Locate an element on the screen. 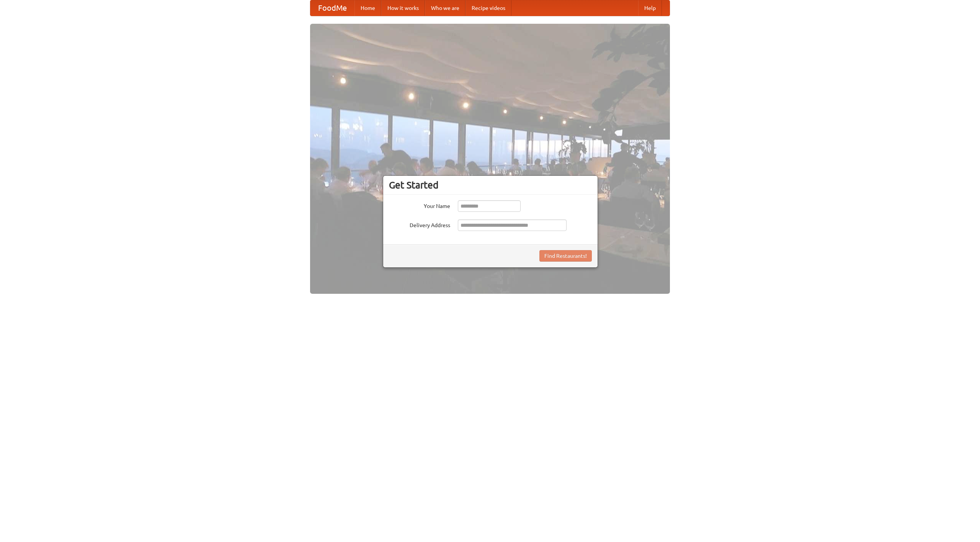 This screenshot has width=980, height=542. label: Delivery Address is located at coordinates (420, 224).